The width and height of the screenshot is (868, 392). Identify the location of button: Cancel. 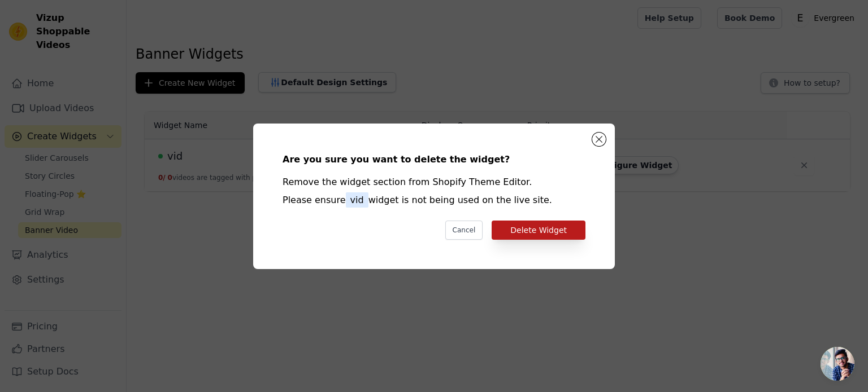
(464, 230).